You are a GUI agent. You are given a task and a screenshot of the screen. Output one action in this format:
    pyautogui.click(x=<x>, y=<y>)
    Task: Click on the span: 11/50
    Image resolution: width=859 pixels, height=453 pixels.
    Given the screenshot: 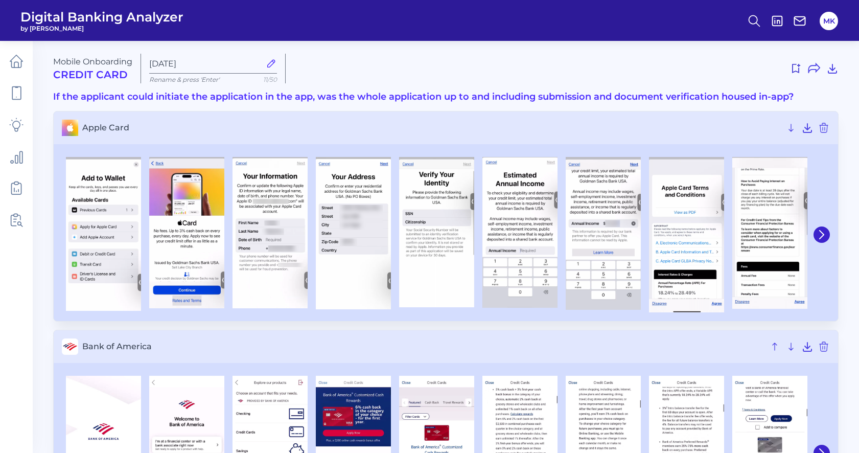 What is the action you would take?
    pyautogui.click(x=270, y=79)
    